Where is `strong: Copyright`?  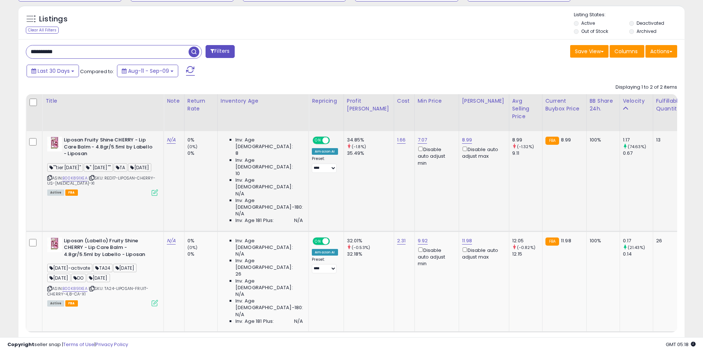 strong: Copyright is located at coordinates (21, 344).